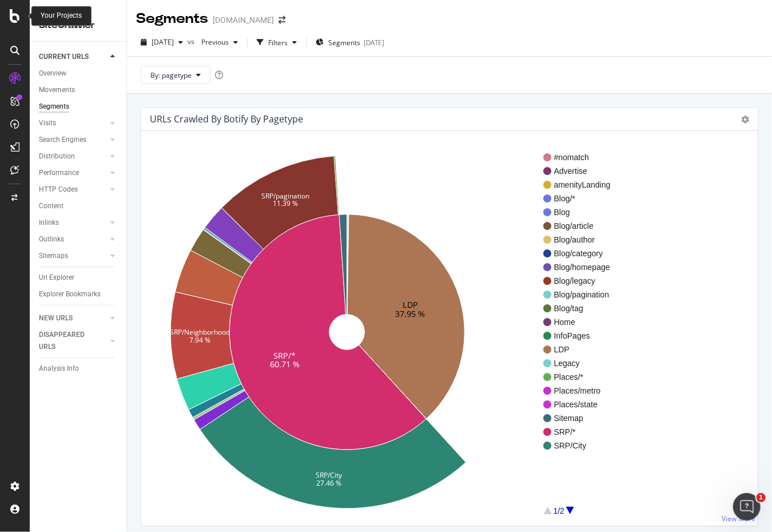  Describe the element at coordinates (583, 226) in the screenshot. I see `span: Blog/article` at that location.